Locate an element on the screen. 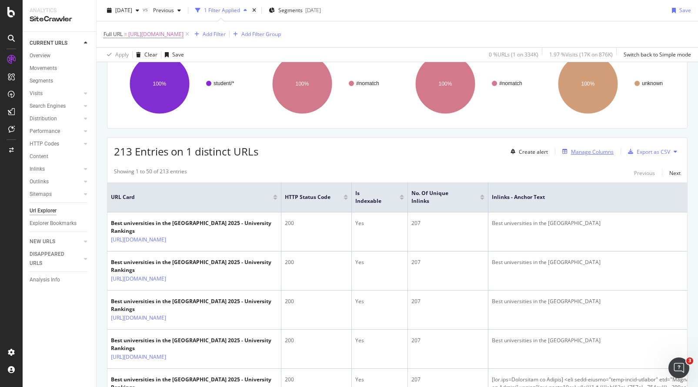 This screenshot has height=387, width=698. span: No. of Unique Inlinks is located at coordinates (439, 197).